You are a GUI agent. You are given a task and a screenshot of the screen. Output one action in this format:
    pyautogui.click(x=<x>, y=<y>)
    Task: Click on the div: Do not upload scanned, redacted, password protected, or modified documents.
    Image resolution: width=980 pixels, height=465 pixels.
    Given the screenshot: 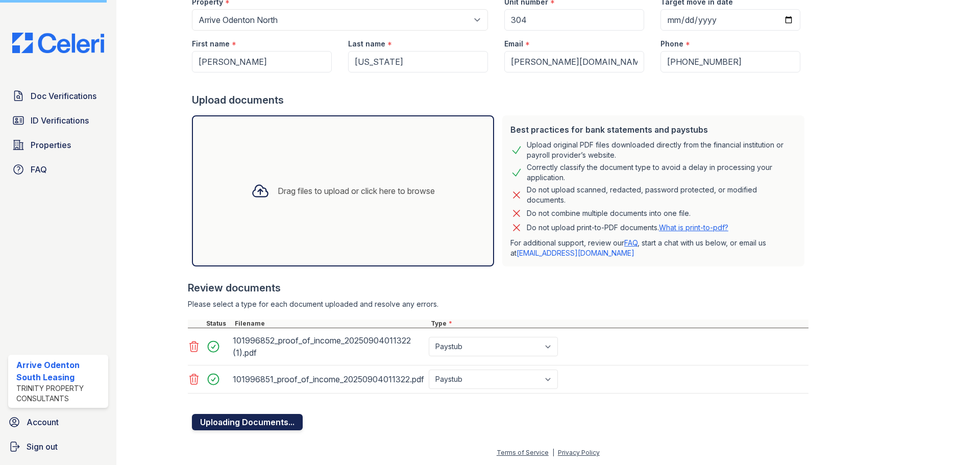 What is the action you would take?
    pyautogui.click(x=661, y=195)
    